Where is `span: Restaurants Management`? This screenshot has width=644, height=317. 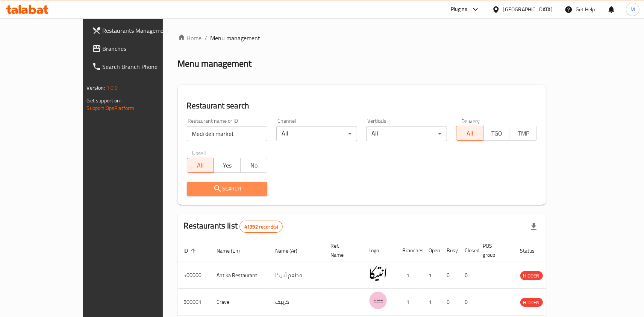
span: Restaurants Management is located at coordinates (144, 30).